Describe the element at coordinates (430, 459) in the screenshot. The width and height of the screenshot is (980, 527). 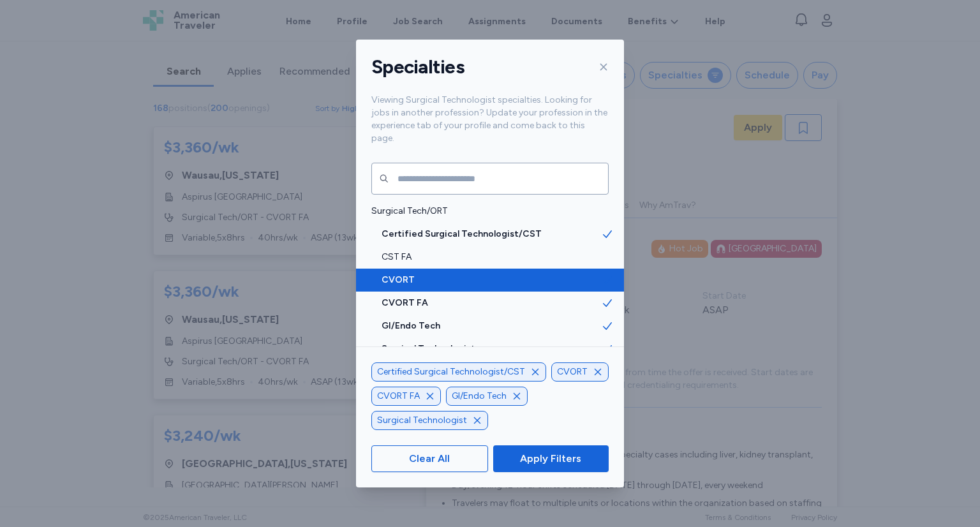
I see `button: Clear All` at that location.